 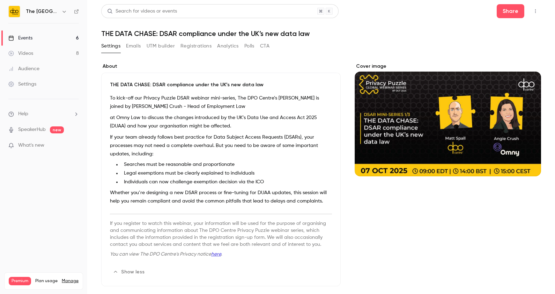 I want to click on label: Cover image, so click(x=448, y=66).